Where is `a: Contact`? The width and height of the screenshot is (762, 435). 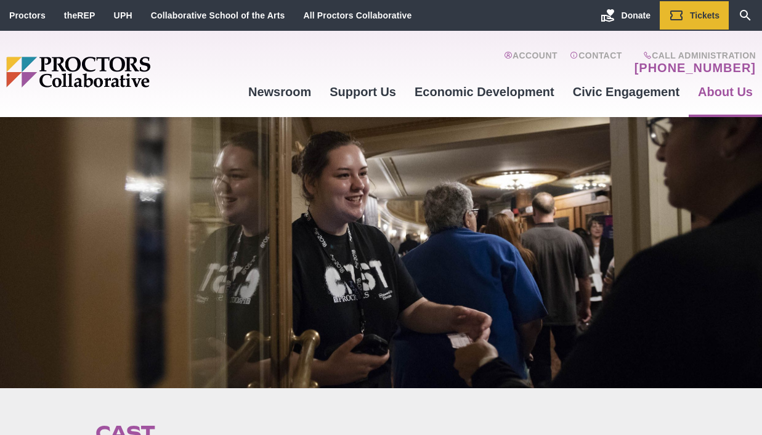
a: Contact is located at coordinates (596, 63).